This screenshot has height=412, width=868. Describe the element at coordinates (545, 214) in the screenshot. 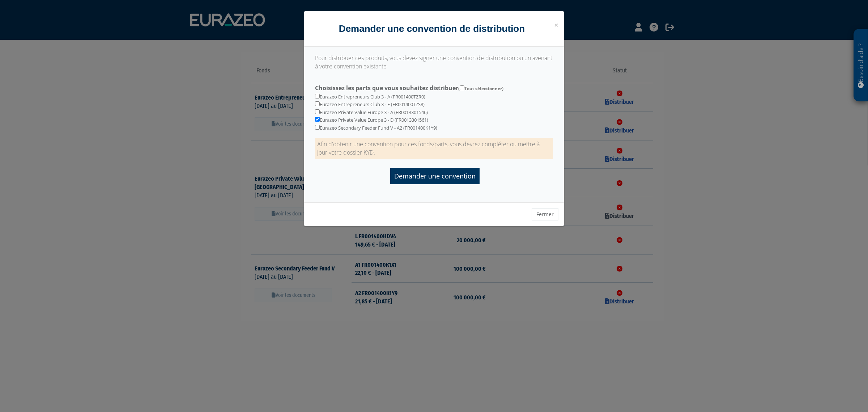

I see `button: Fermer` at that location.